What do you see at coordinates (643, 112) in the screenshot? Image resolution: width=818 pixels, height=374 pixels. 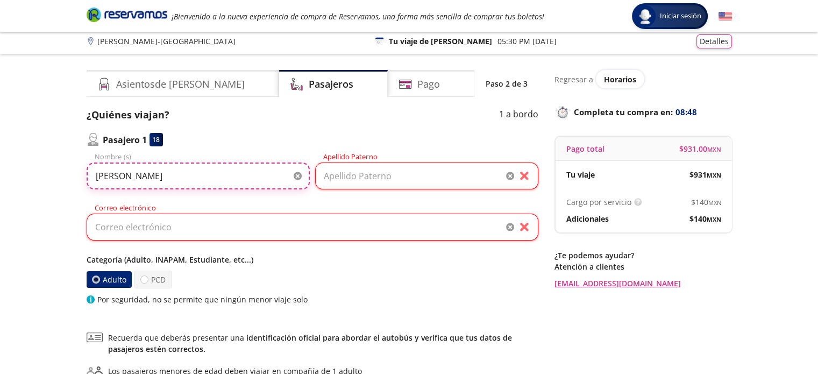 I see `p: Completa tu compra en :` at bounding box center [643, 112].